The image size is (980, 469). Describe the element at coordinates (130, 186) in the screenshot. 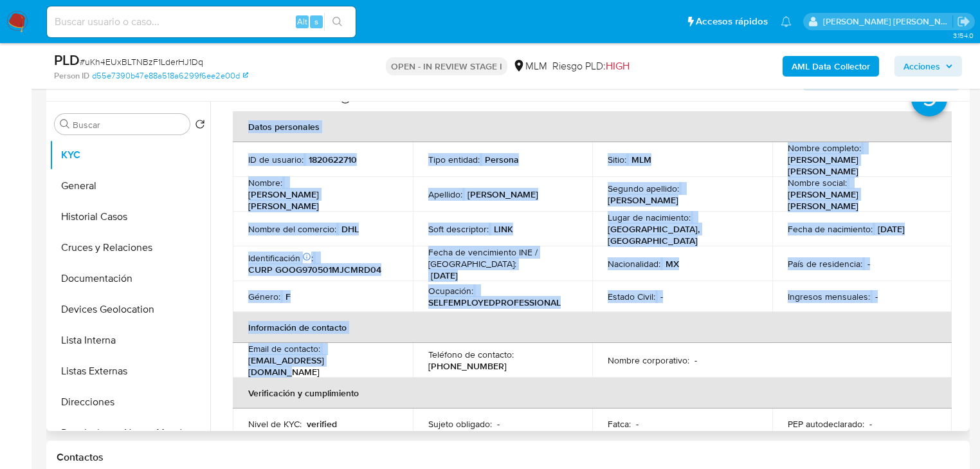

I see `button: General` at that location.